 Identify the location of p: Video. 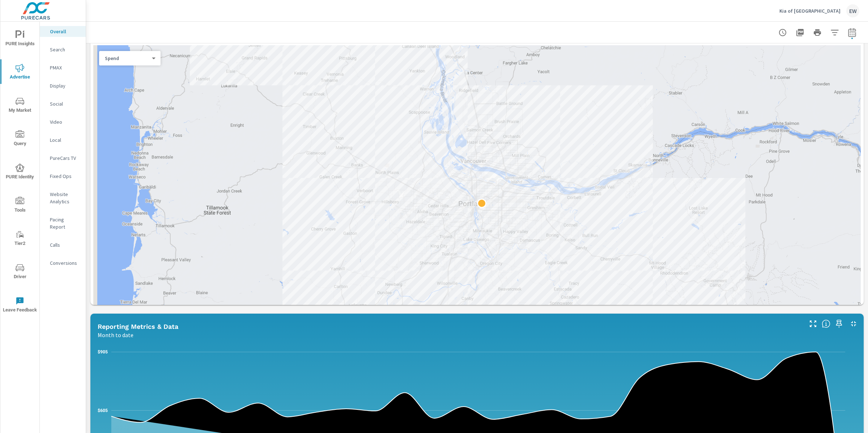
(65, 122).